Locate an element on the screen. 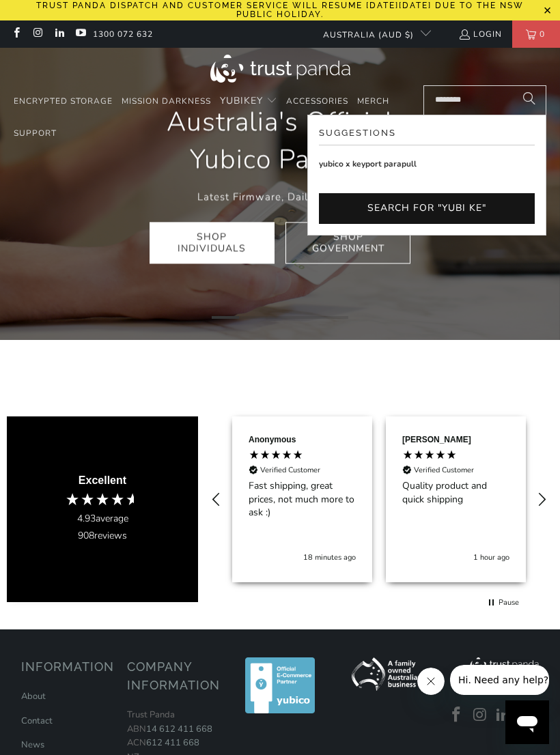 The image size is (560, 755). a: 14 612 411 668 is located at coordinates (179, 729).